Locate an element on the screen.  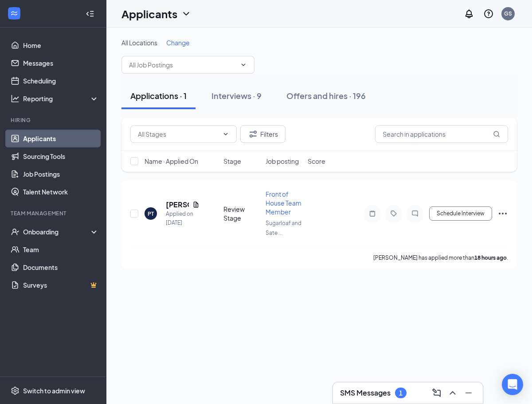
div: Applications · 1 is located at coordinates (158, 96).